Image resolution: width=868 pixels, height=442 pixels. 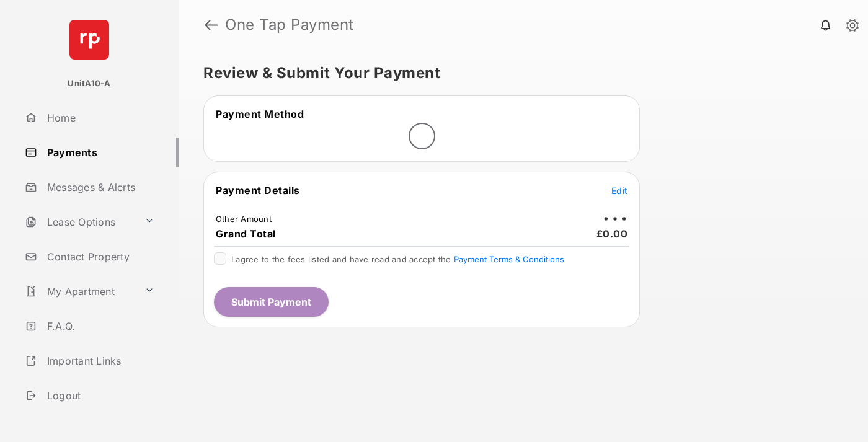 I want to click on p: UnitA10-A, so click(x=88, y=84).